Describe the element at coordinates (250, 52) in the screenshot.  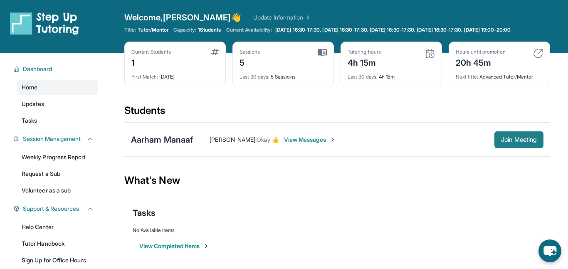
I see `div: Sessions` at that location.